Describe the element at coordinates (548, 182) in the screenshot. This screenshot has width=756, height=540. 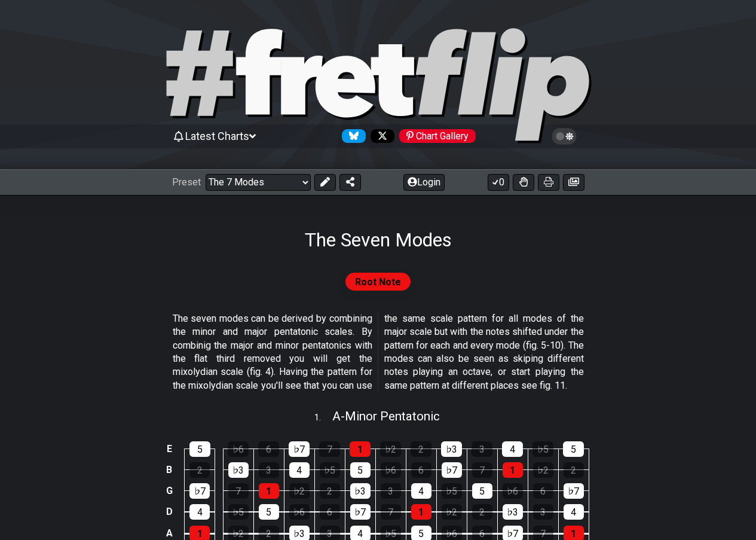
I see `button: Print` at that location.